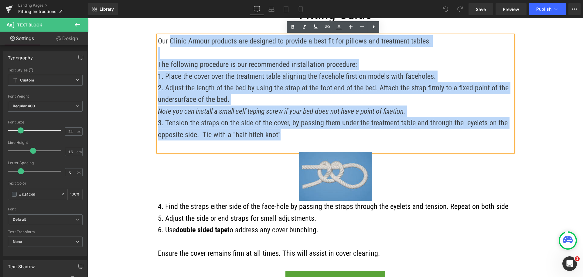  I want to click on a: Preview, so click(511, 9).